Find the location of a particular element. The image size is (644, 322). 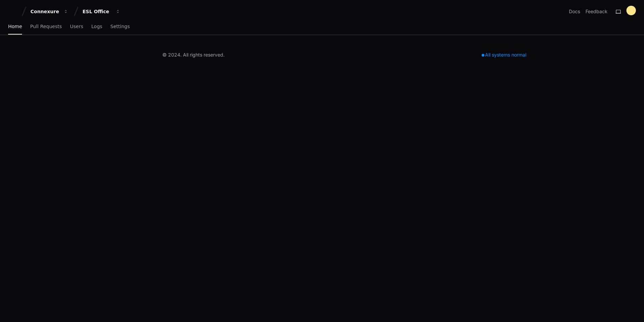

span: Pull Requests is located at coordinates (46, 26).